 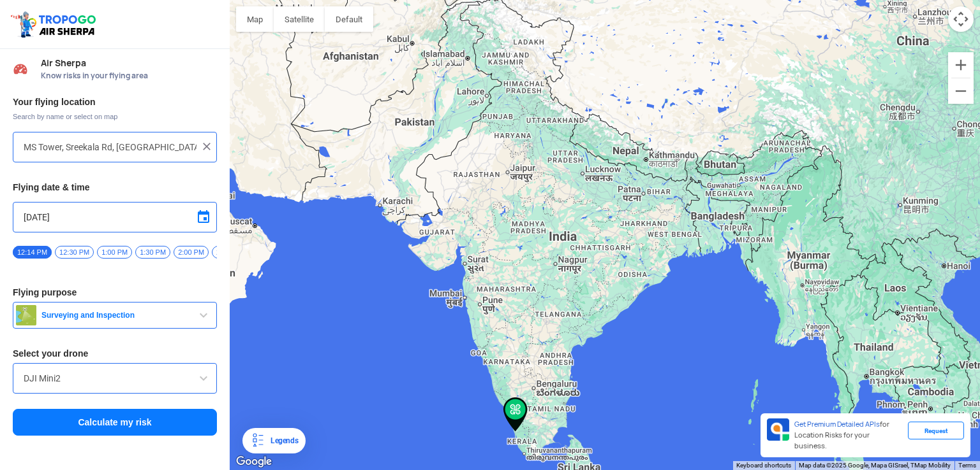 What do you see at coordinates (26, 316) in the screenshot?
I see `img: survey.png` at bounding box center [26, 316].